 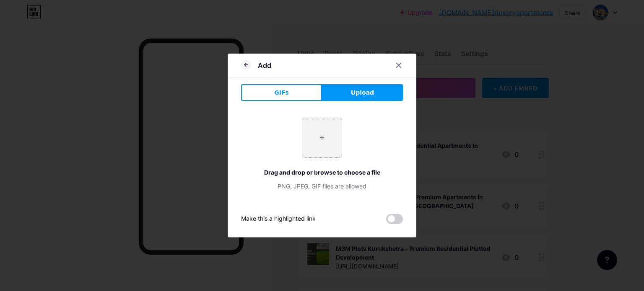 I want to click on div: Make this a highlighted link, so click(x=278, y=219).